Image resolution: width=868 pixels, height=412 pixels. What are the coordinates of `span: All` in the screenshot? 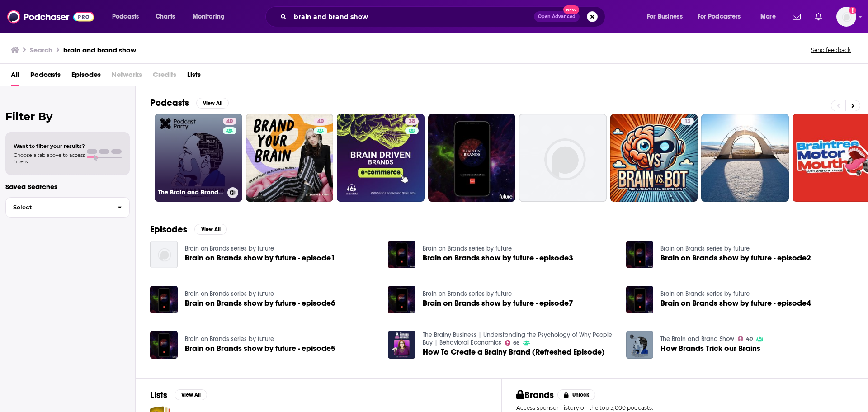 It's located at (15, 76).